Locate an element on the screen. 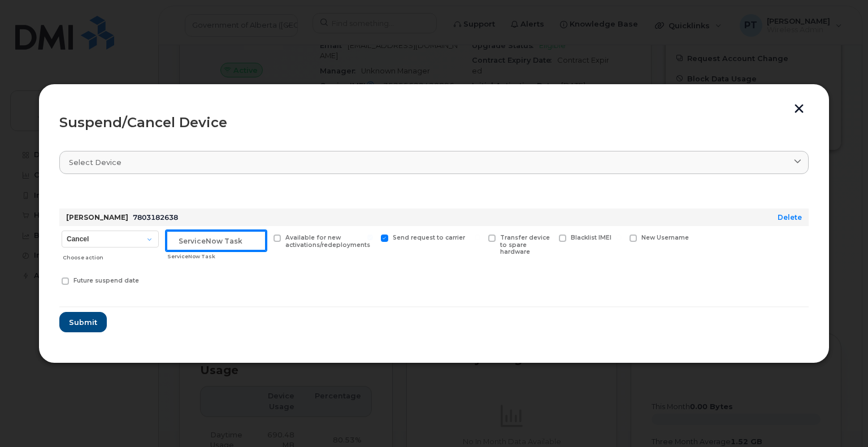 The height and width of the screenshot is (447, 868). input: ServiceNow Task is located at coordinates (216, 241).